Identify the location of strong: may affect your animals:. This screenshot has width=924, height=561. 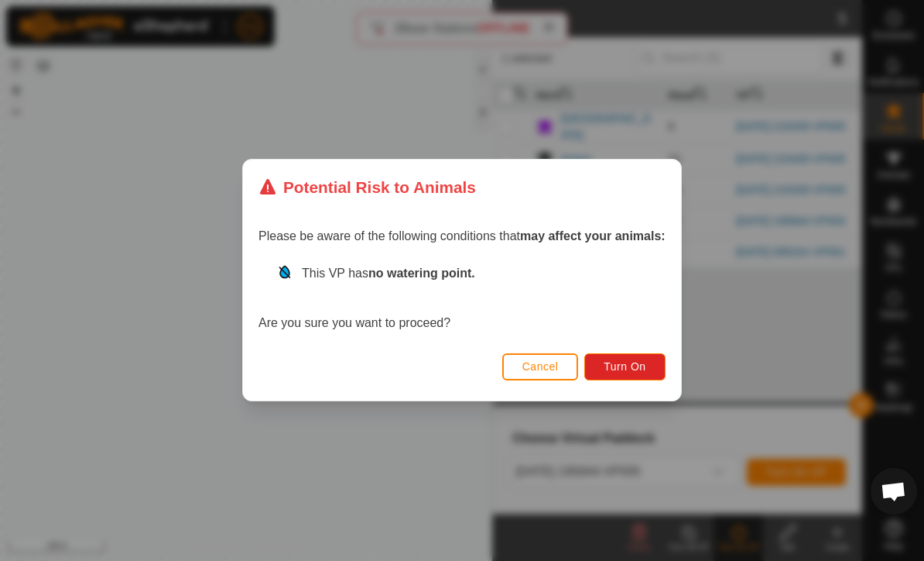
(593, 236).